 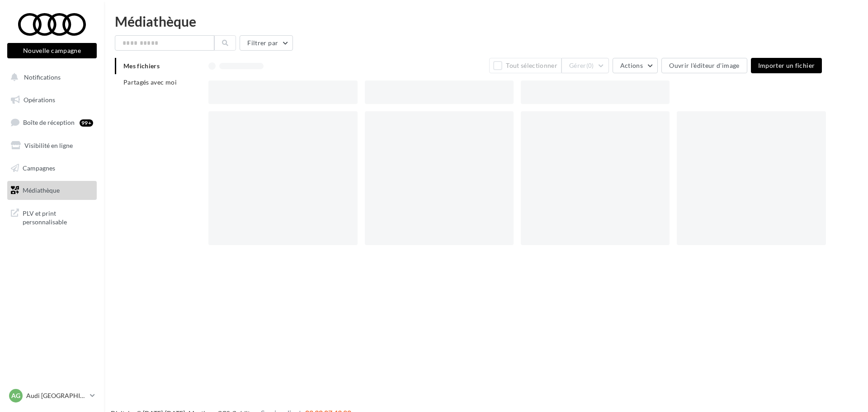 I want to click on span: PLV et print personnalisable, so click(x=58, y=216).